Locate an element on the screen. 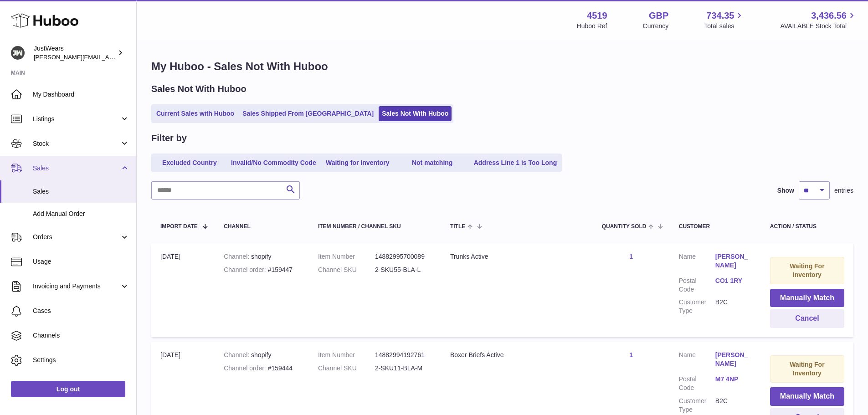 This screenshot has height=415, width=868. div: JustWears is located at coordinates (74, 53).